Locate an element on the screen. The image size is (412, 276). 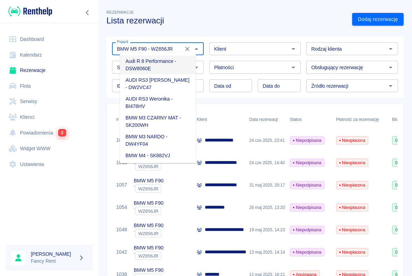
button: Zwiń nawigację is located at coordinates (87, 13).